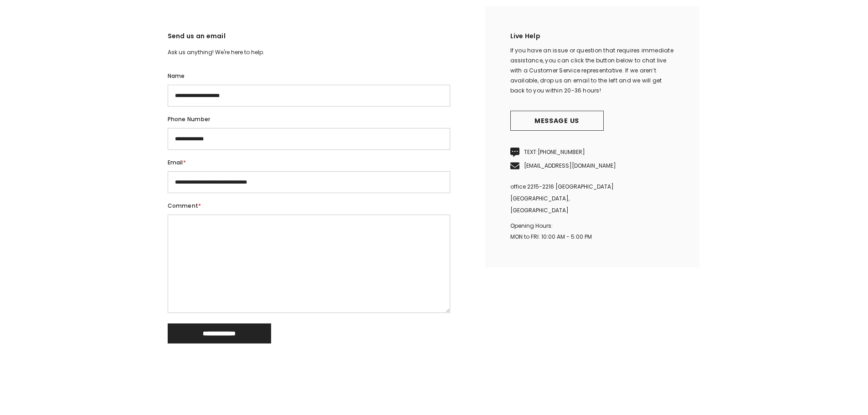  Describe the element at coordinates (309, 162) in the screenshot. I see `label: Email` at that location.